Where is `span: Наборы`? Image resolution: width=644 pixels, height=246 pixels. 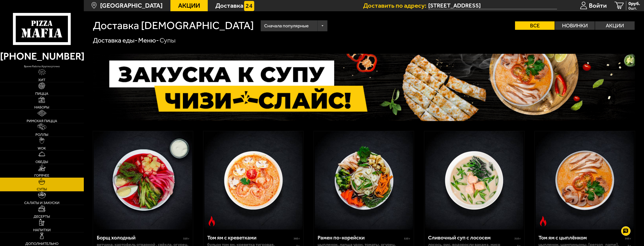 span: Наборы is located at coordinates (42, 107).